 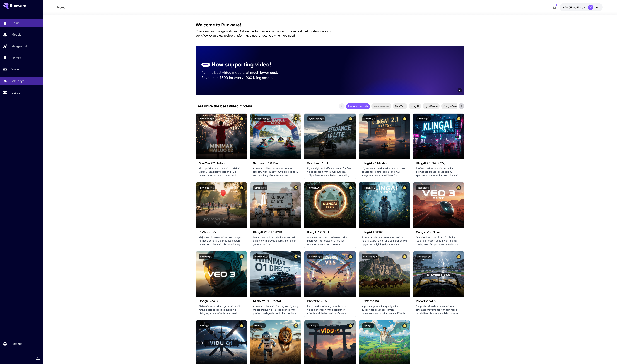 What do you see at coordinates (62, 7) in the screenshot?
I see `a: Home` at bounding box center [62, 7].